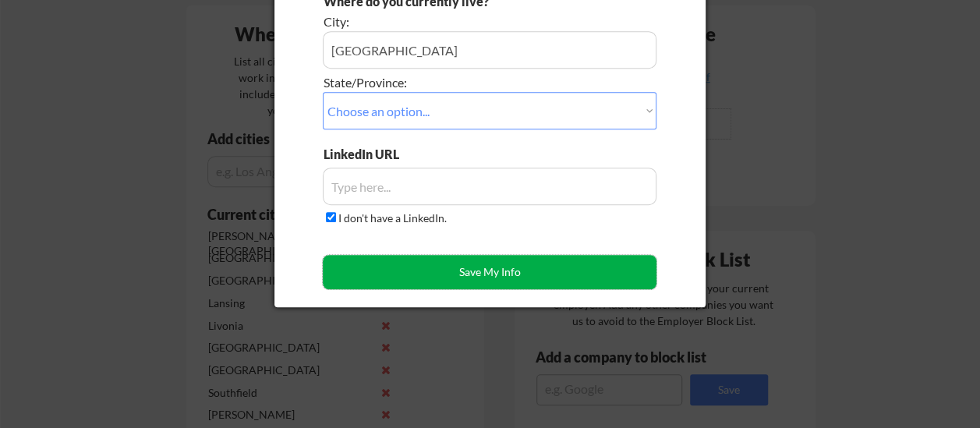  What do you see at coordinates (489, 186) in the screenshot?
I see `input: Type here...` at bounding box center [489, 186].